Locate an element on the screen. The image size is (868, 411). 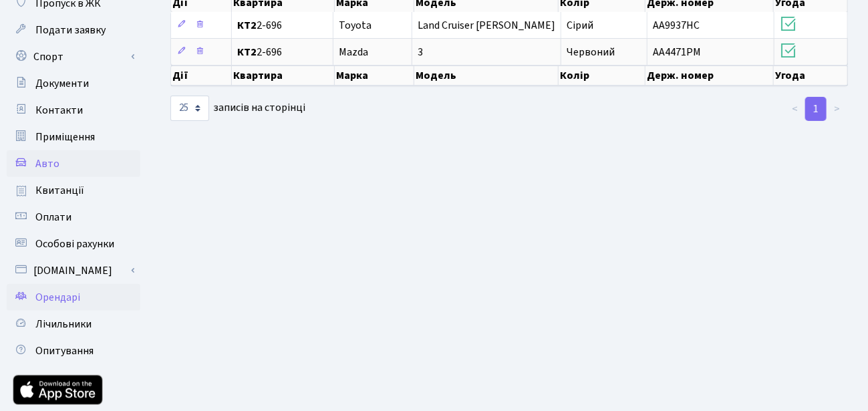
span: 3 is located at coordinates (420, 52).